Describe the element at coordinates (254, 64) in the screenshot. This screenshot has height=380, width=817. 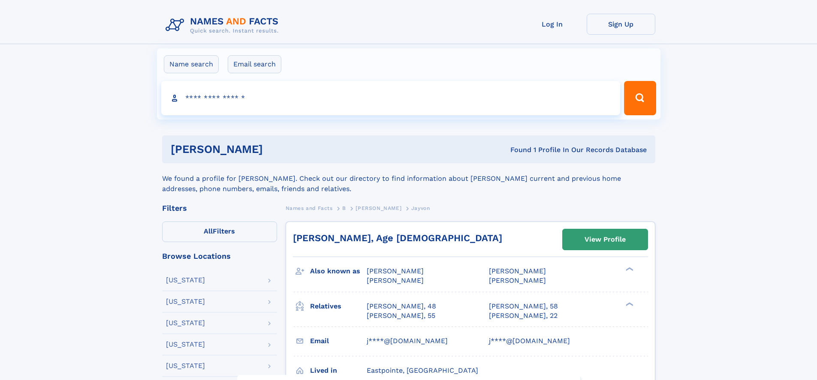
I see `label: Email search` at that location.